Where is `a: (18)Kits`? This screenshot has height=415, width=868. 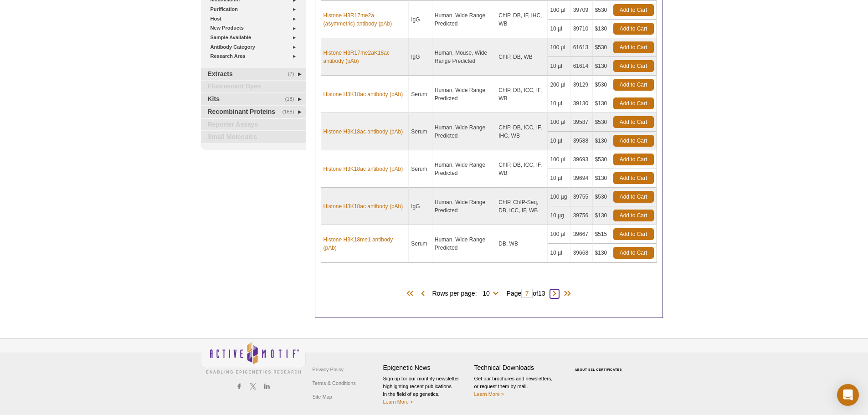
a: (18)Kits is located at coordinates (253, 100).